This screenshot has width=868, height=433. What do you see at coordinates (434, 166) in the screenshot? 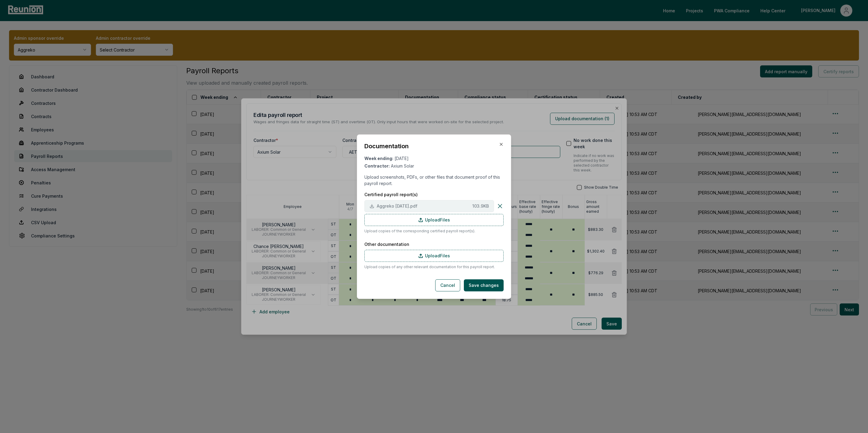
I see `div: Axium Solar` at bounding box center [434, 166].